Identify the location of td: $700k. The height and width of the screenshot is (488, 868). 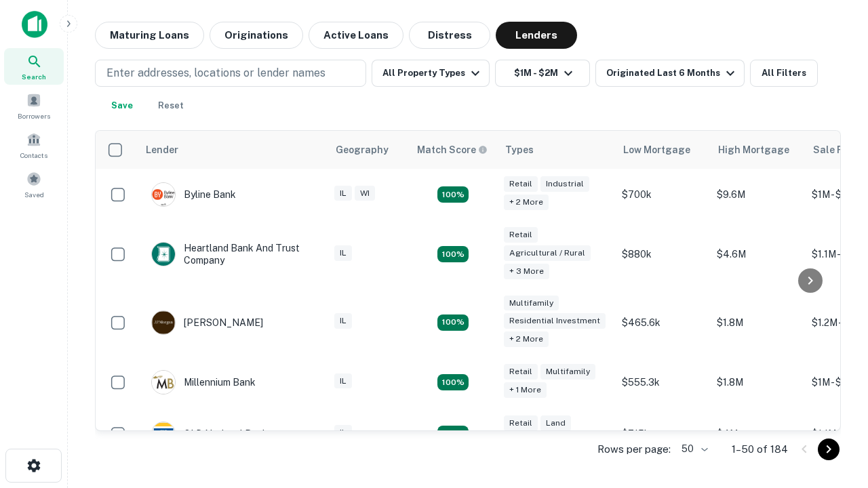
(663, 195).